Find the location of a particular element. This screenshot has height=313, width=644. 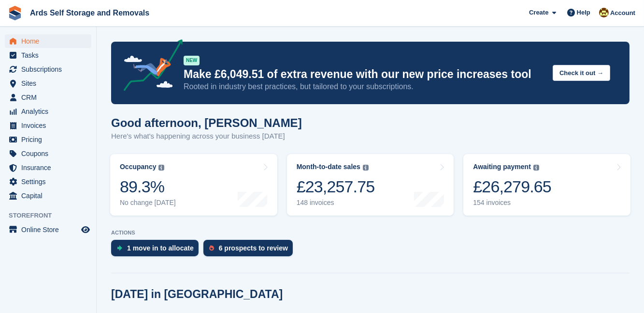

span: Sites is located at coordinates (50, 83).